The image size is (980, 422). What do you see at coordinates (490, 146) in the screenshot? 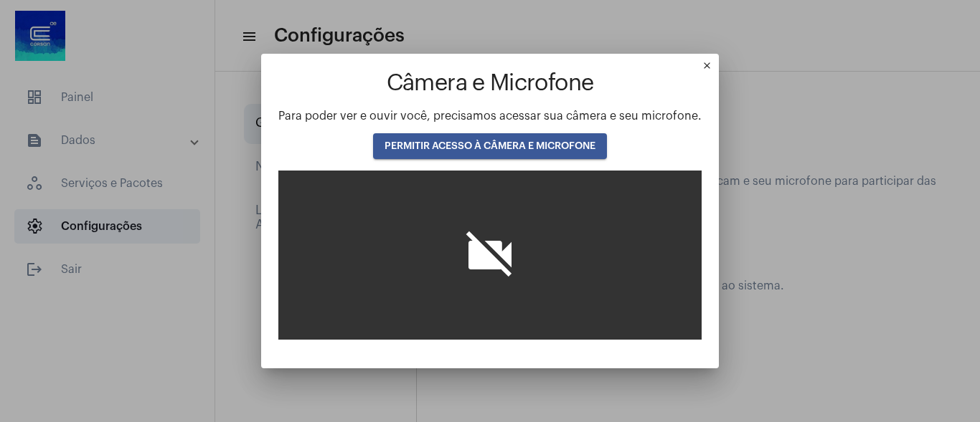
I see `span: PERMITIR ACESSO À CÂMERA E MICROFONE` at bounding box center [490, 146].